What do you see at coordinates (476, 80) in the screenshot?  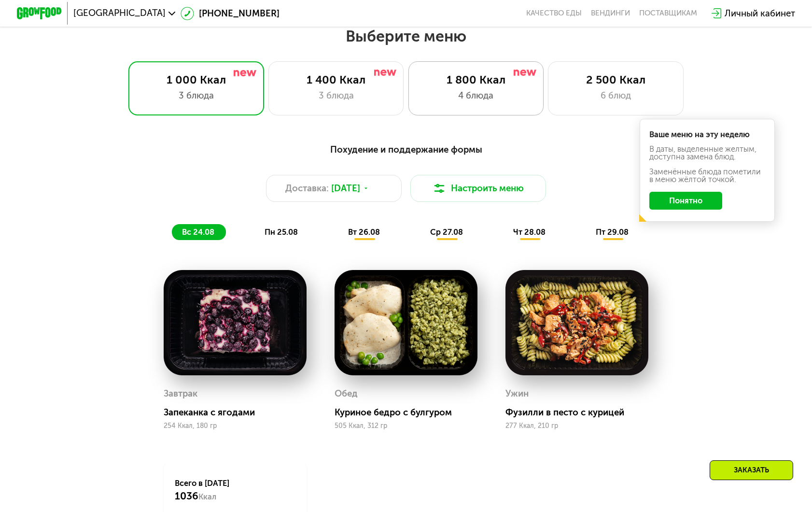 I see `div: 1 800 Ккал` at bounding box center [476, 80].